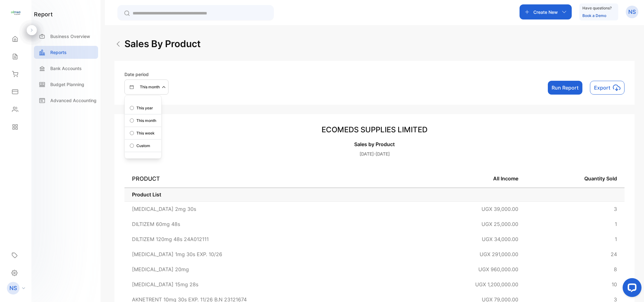 Image resolution: width=644 pixels, height=302 pixels. What do you see at coordinates (575, 269) in the screenshot?
I see `td: 8` at bounding box center [575, 269].